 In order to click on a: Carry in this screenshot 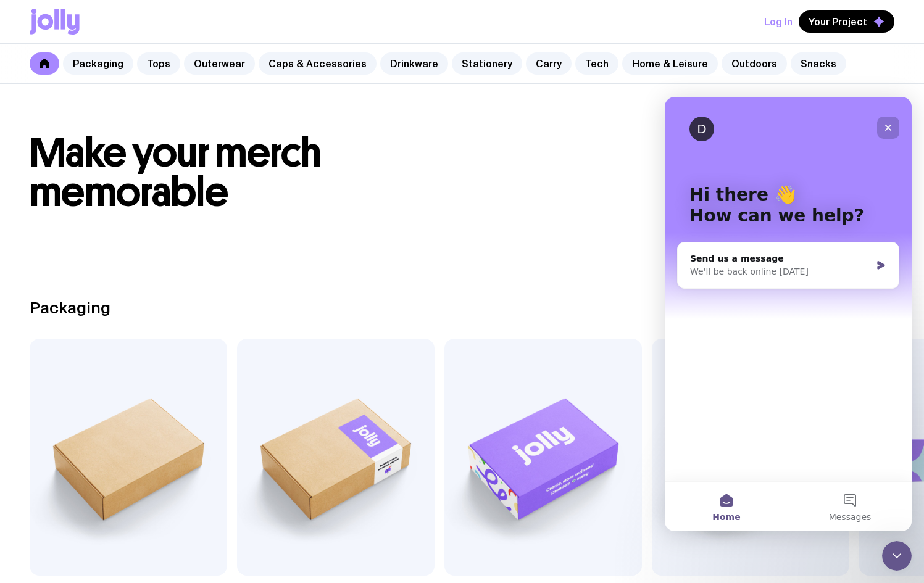, I will do `click(549, 63)`.